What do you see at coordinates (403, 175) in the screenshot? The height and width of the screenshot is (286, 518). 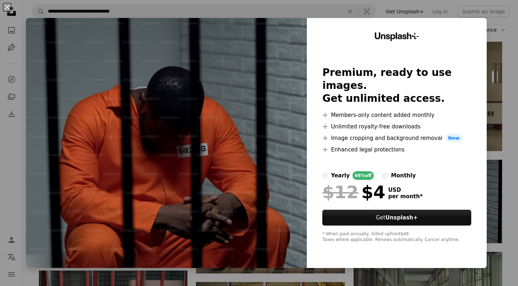 I see `div: monthly` at bounding box center [403, 175].